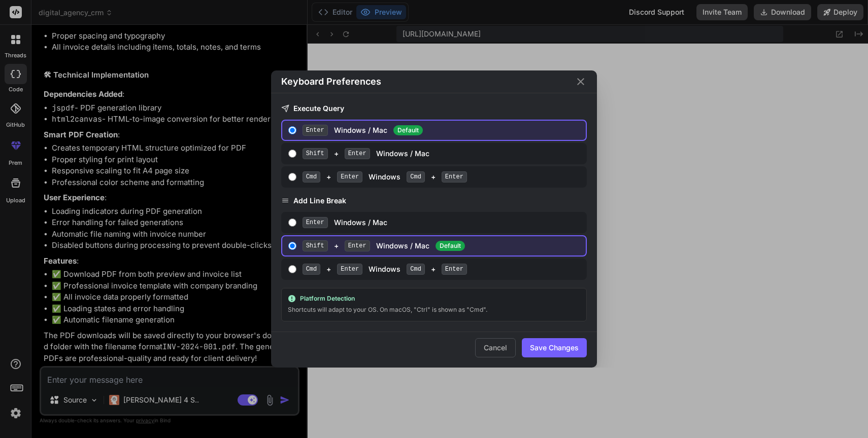 Image resolution: width=868 pixels, height=438 pixels. I want to click on button: Cancel, so click(496, 348).